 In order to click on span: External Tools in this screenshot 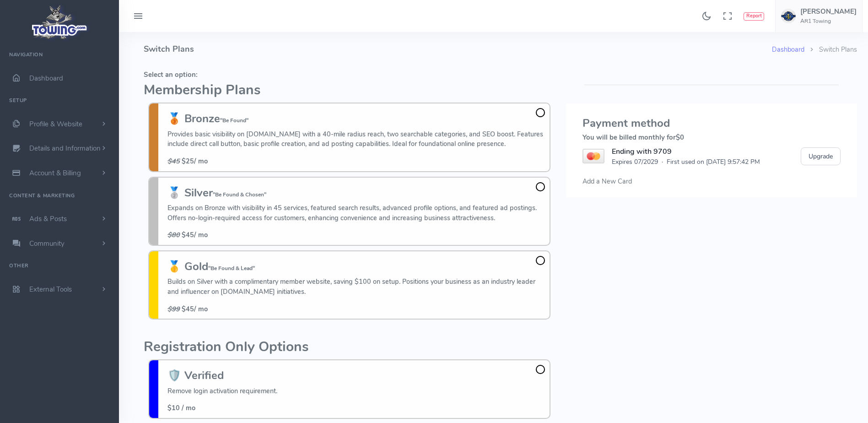, I will do `click(50, 289)`.